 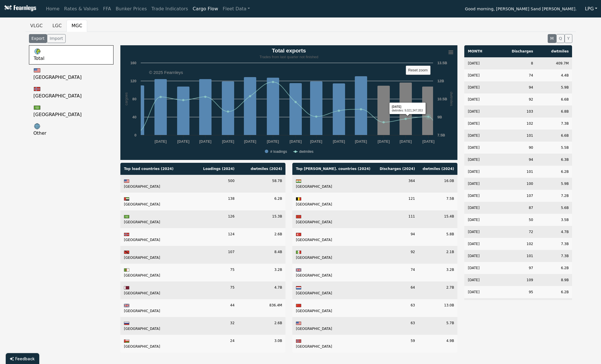 What do you see at coordinates (19, 9) in the screenshot?
I see `img: Fearnleys Logo` at bounding box center [19, 9].